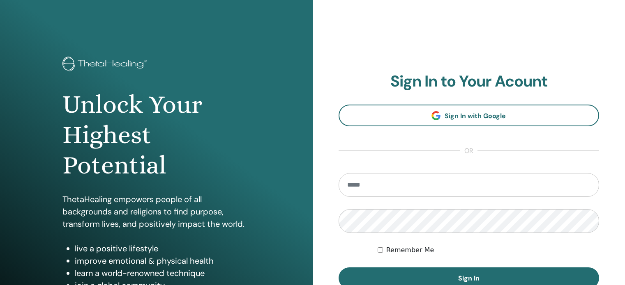 The height and width of the screenshot is (285, 625). What do you see at coordinates (410, 250) in the screenshot?
I see `label: Remember Me` at bounding box center [410, 250].